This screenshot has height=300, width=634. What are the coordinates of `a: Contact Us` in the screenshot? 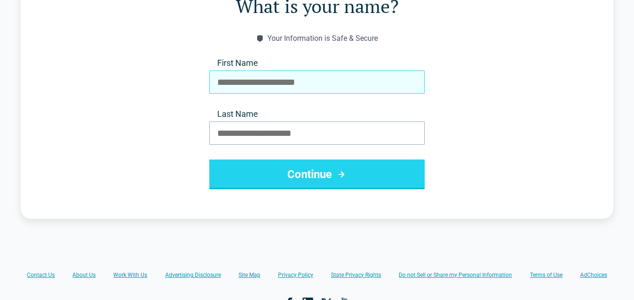 It's located at (41, 275).